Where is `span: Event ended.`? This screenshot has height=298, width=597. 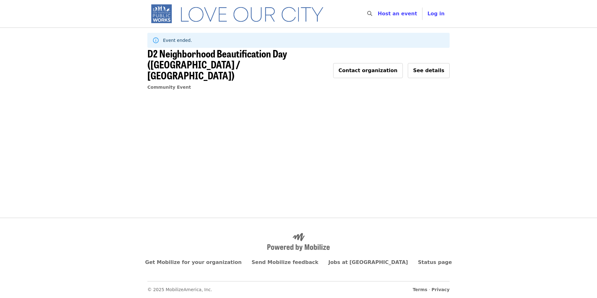
span: Event ended. is located at coordinates (177, 40).